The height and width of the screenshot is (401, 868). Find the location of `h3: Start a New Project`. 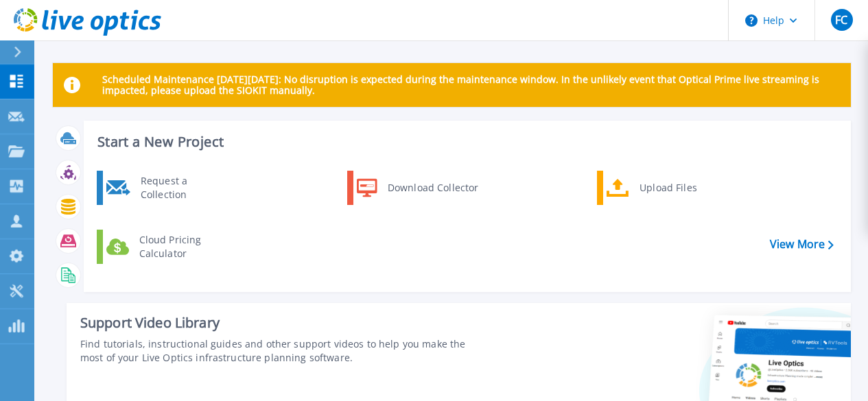

h3: Start a New Project is located at coordinates (465, 142).